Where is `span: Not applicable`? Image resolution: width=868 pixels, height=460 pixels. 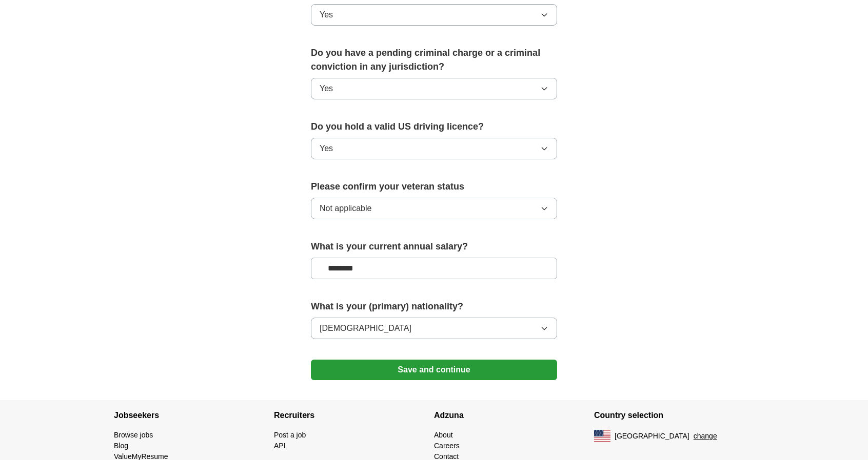
span: Not applicable is located at coordinates (345, 209).